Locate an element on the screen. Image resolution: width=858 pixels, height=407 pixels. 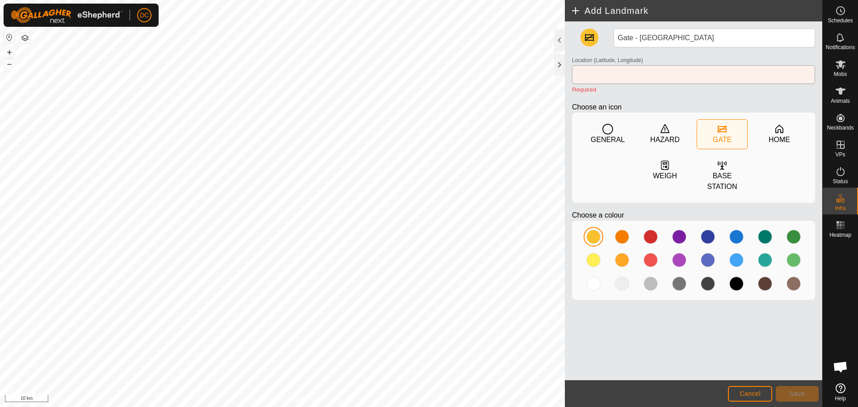
span: VPs is located at coordinates (841, 155).